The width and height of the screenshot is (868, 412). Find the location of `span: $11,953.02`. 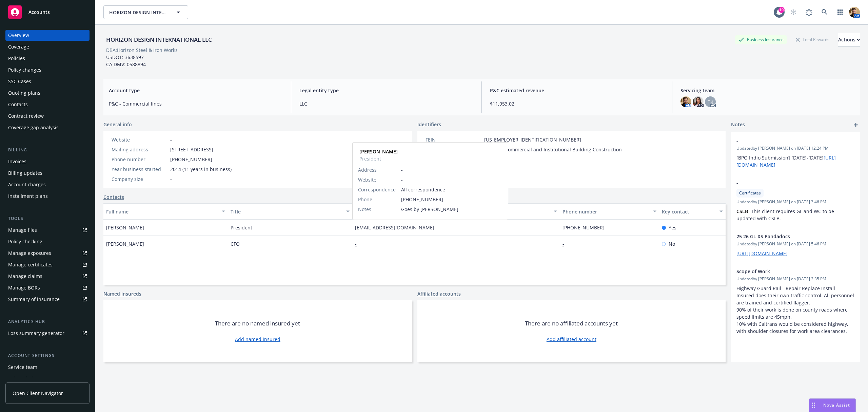

span: $11,953.02 is located at coordinates (577, 104).